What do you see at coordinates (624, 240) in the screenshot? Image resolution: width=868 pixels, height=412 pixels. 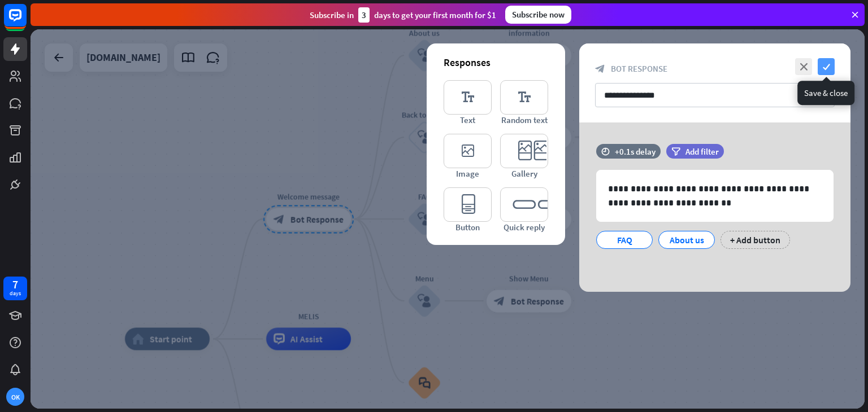 I see `div: FAQ` at bounding box center [624, 240].